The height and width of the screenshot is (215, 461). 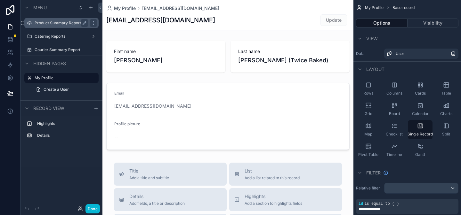 I want to click on button: Timeline, so click(x=394, y=150).